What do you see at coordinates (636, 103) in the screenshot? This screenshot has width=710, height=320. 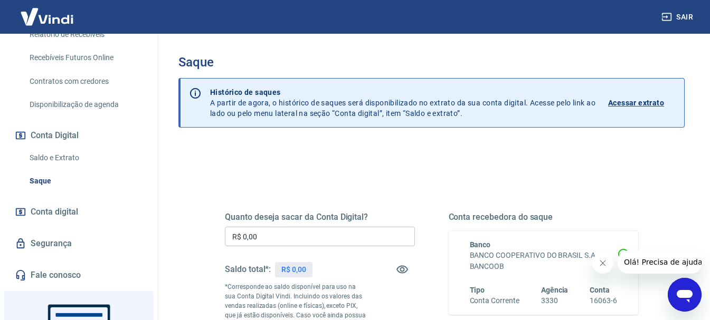 I see `p: Acessar extrato` at bounding box center [636, 103].